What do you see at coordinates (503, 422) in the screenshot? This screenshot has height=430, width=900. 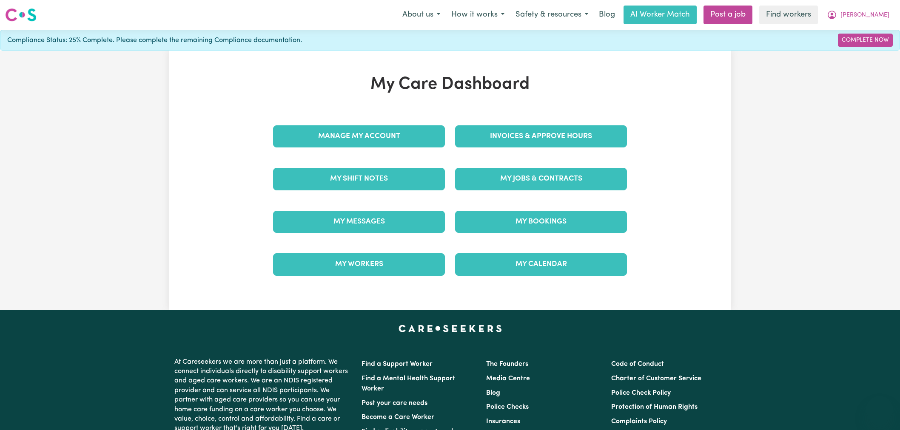 I see `a: Insurances` at bounding box center [503, 422].